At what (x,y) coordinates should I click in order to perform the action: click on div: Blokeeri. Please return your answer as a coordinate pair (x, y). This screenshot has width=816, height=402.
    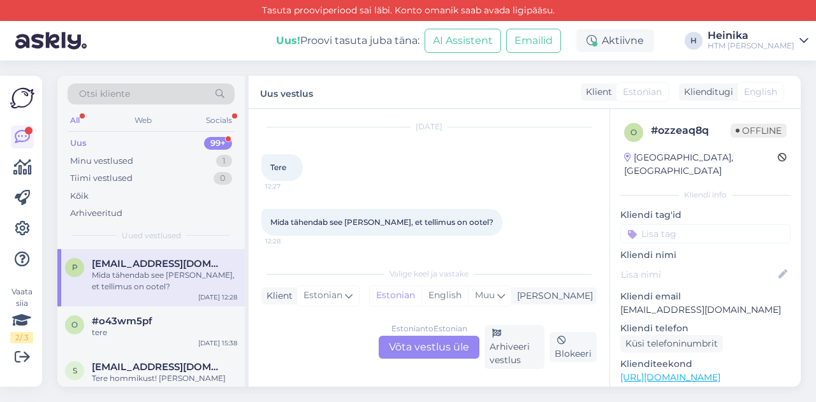
    Looking at the image, I should click on (573, 347).